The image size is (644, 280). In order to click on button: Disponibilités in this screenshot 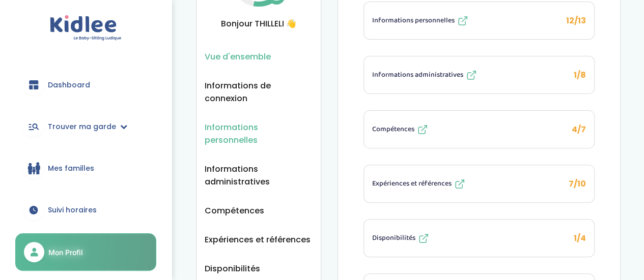, I will do `click(232, 268)`.